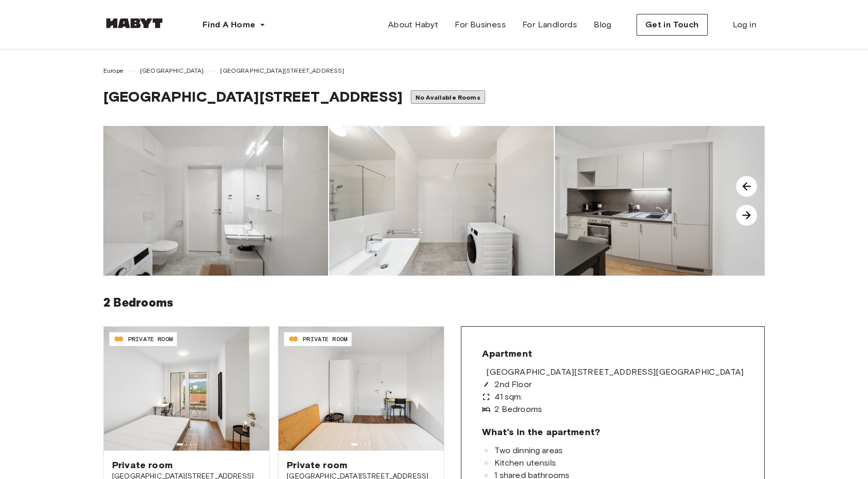 This screenshot has width=868, height=479. Describe the element at coordinates (528, 451) in the screenshot. I see `span: Two dinning areas` at that location.